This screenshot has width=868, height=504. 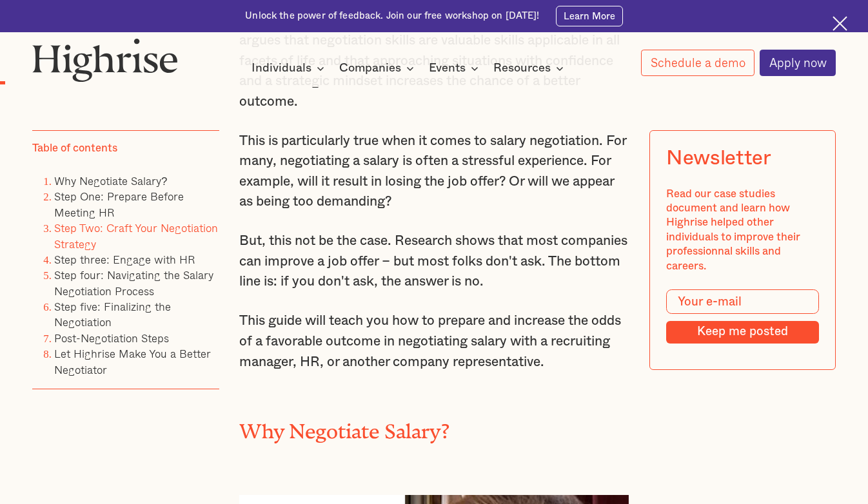 I want to click on a: Step three: Engage with HR, so click(x=124, y=259).